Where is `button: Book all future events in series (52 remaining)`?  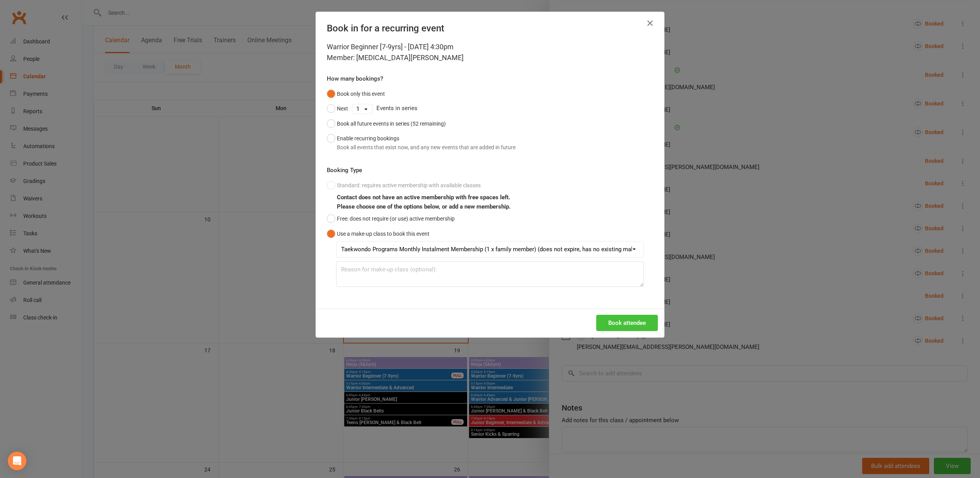 button: Book all future events in series (52 remaining) is located at coordinates (386, 123).